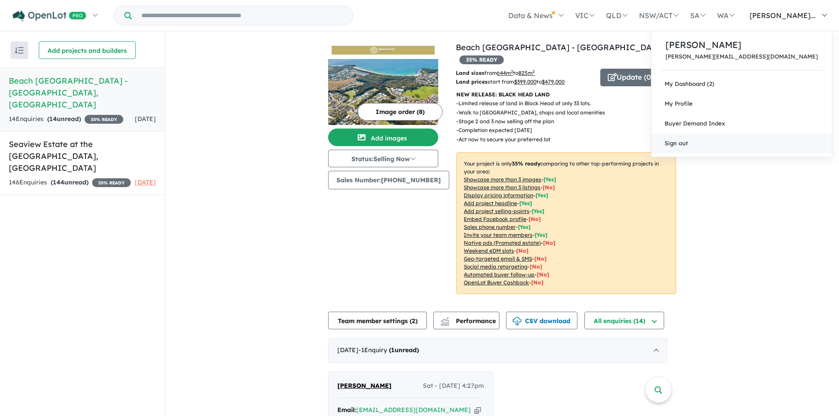  I want to click on p: - Limited release of land in Black Head of only 33 lots., so click(534, 104).